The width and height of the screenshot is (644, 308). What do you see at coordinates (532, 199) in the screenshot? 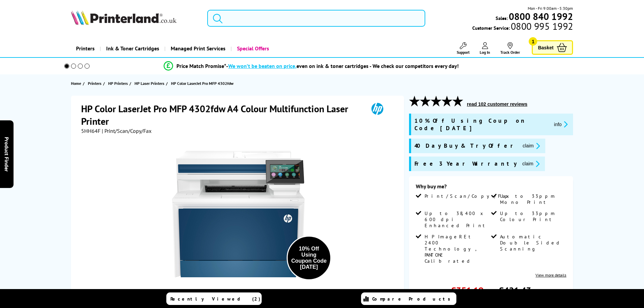
I see `span: Up to 33ppm Mono Print` at bounding box center [532, 199].